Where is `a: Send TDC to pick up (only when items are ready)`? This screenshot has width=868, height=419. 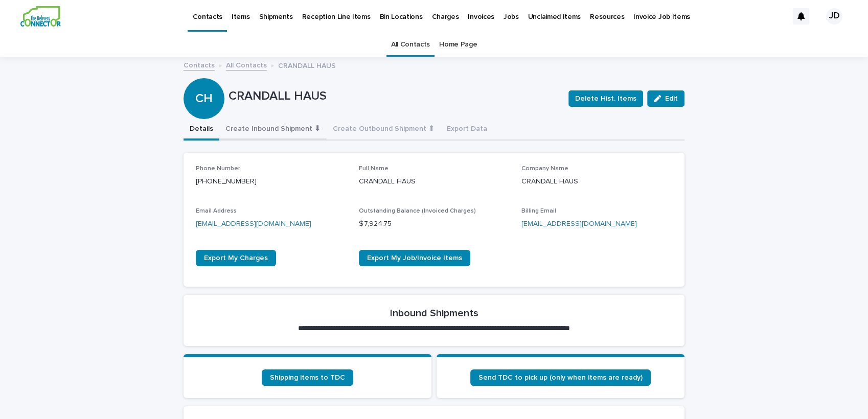
a: Send TDC to pick up (only when items are ready) is located at coordinates (560, 377).